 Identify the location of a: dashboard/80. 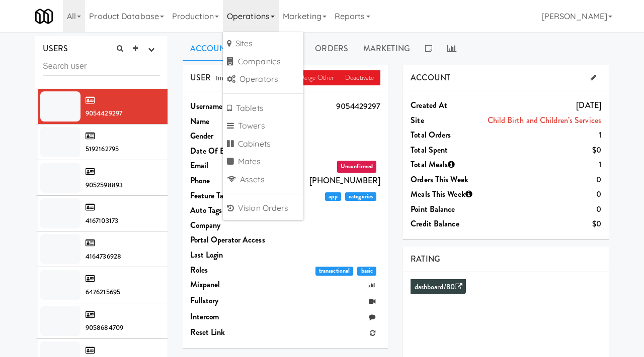
(438, 287).